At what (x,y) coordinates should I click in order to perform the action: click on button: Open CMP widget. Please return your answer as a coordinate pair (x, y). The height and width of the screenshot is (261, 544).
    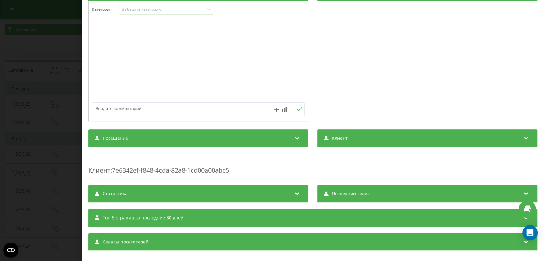
    Looking at the image, I should click on (11, 251).